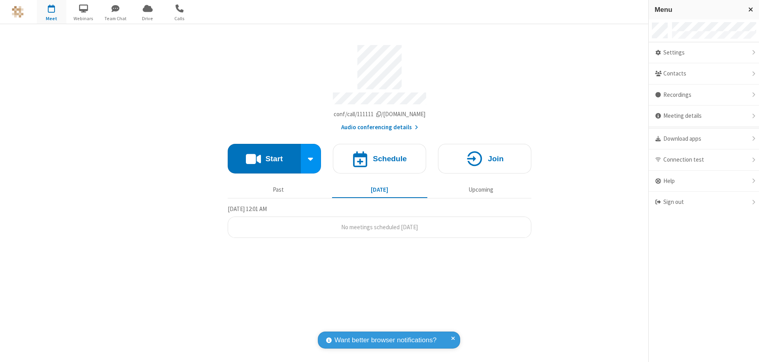 The image size is (759, 362). I want to click on div: Start conference options, so click(311, 158).